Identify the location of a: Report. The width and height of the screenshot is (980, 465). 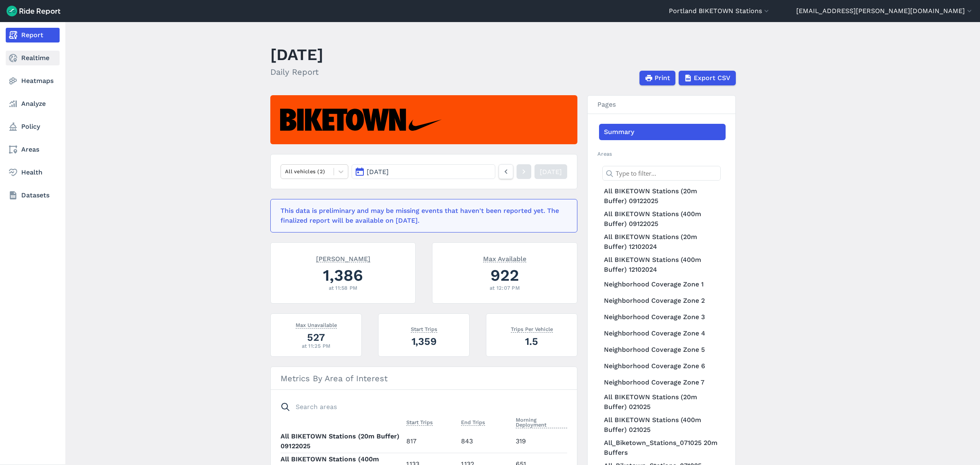
(33, 35).